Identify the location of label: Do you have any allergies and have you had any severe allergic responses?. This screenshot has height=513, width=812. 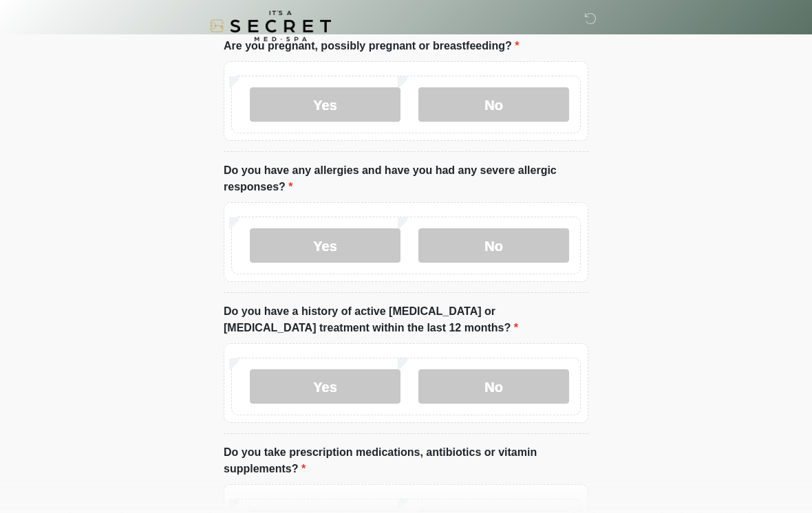
(406, 179).